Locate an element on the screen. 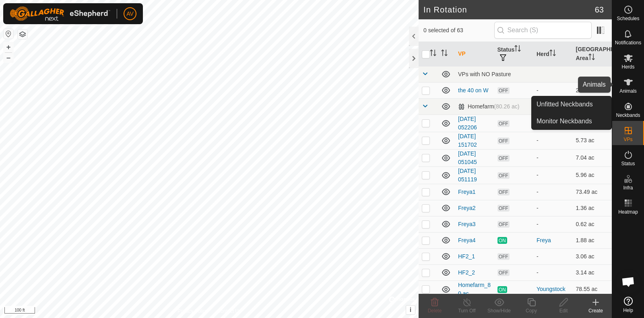 This screenshot has width=644, height=318. div: Edit is located at coordinates (563, 310).